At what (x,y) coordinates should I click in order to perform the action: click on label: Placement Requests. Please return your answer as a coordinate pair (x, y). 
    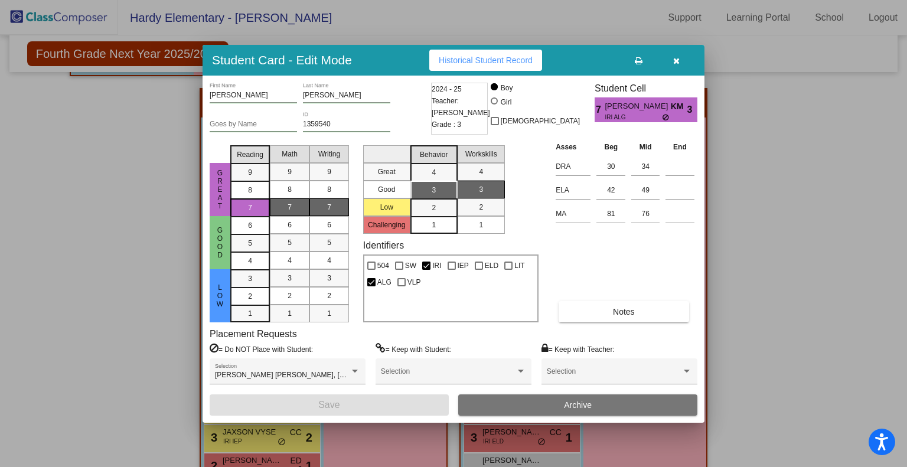
    Looking at the image, I should click on (253, 333).